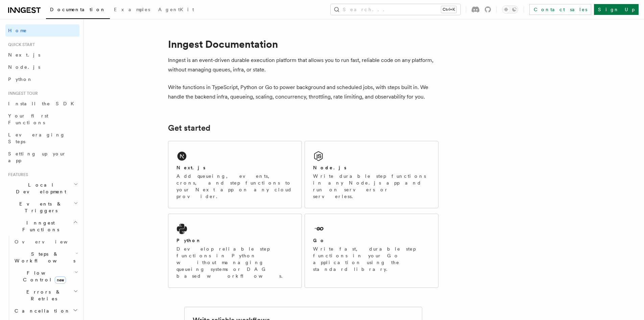 The width and height of the screenshot is (644, 320). Describe the element at coordinates (235, 175) in the screenshot. I see `a: Next.jsAdd queueing, events, crons, and step functions to your Next app on any cloud provider.` at that location.